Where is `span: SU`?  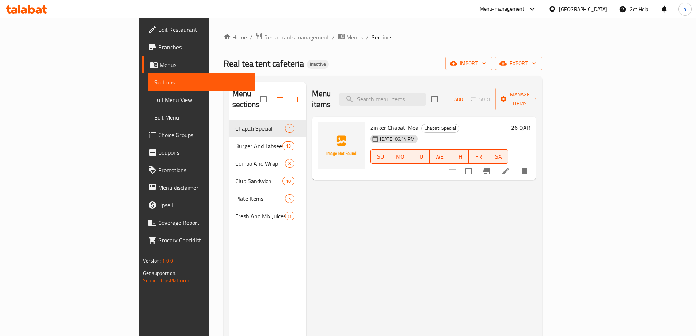
span: SU is located at coordinates (381, 156).